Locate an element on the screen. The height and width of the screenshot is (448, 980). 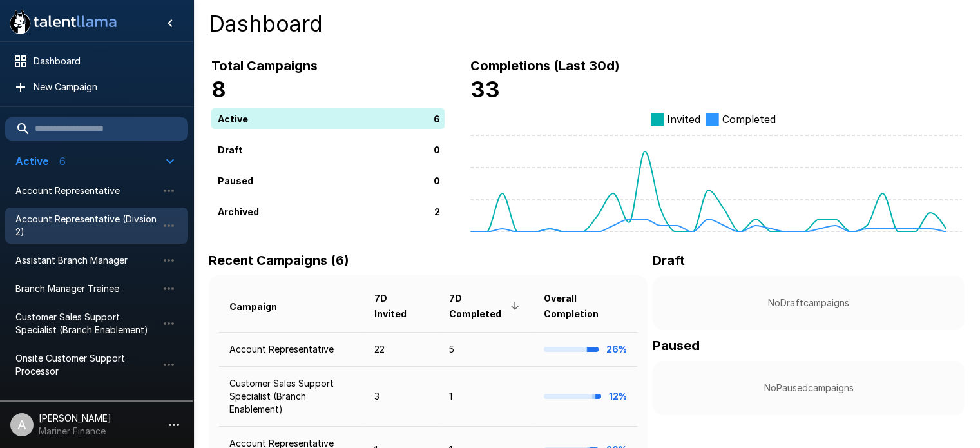
p: 2 is located at coordinates (437, 211).